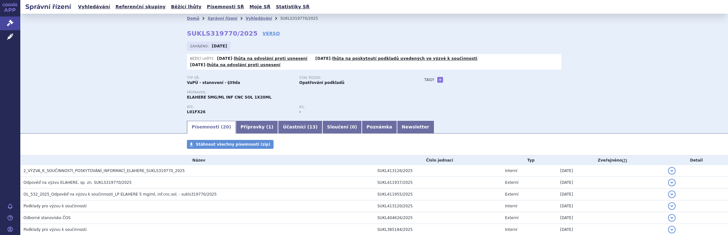 This screenshot has width=728, height=235. What do you see at coordinates (193, 18) in the screenshot?
I see `a: Domů` at bounding box center [193, 18].